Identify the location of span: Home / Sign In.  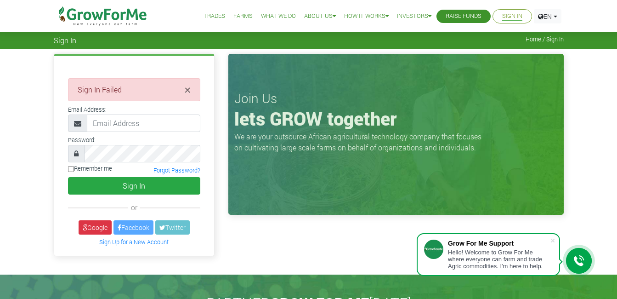
(545, 39).